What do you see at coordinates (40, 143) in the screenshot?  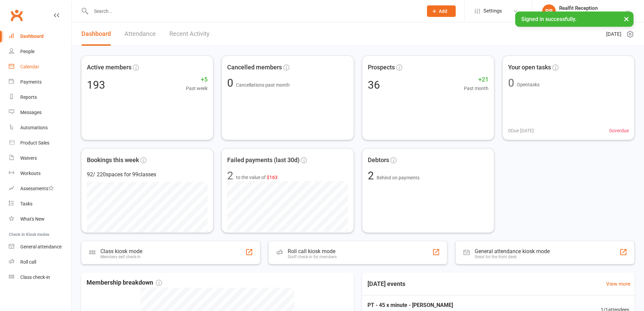 I see `a: Product Sales` at bounding box center [40, 143].